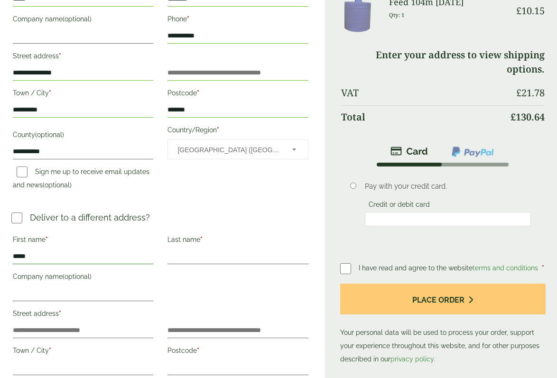 The width and height of the screenshot is (557, 378). I want to click on label: First name, so click(83, 241).